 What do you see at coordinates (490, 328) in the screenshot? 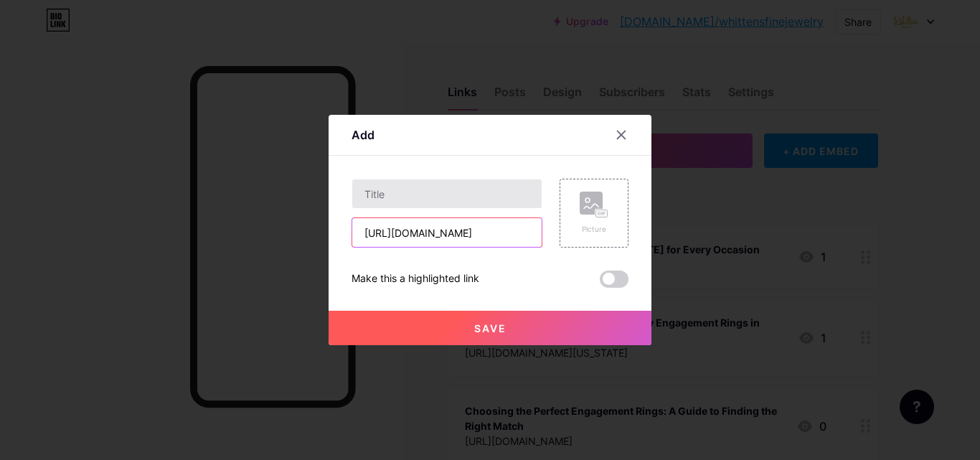
I see `span: Save` at bounding box center [490, 328].